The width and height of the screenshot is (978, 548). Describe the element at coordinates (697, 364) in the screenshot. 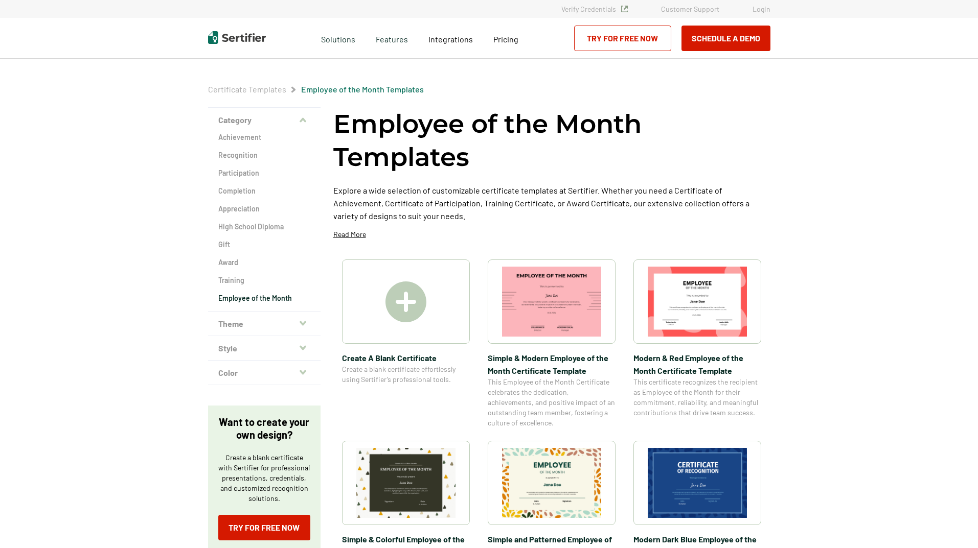

I see `span: Modern & Red Employee of the Month Certificate Template` at that location.